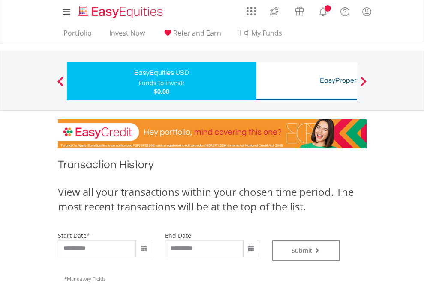 The height and width of the screenshot is (287, 424). What do you see at coordinates (344, 11) in the screenshot?
I see `a: FAQ's and Support` at bounding box center [344, 11].